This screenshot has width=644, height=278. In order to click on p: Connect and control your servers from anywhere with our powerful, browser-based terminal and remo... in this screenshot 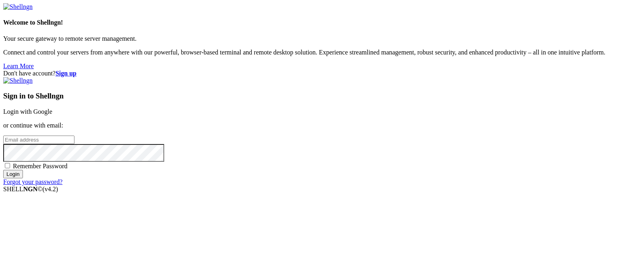, I will do `click(322, 53)`.